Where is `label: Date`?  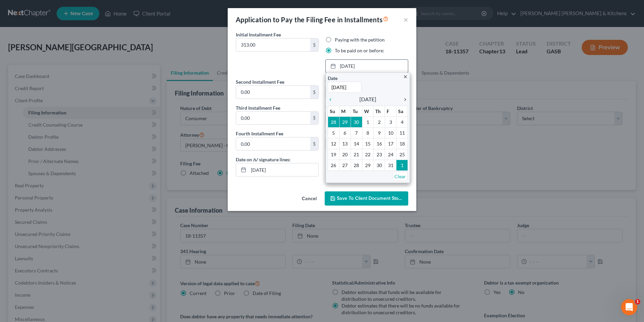
label: Date is located at coordinates (333, 78).